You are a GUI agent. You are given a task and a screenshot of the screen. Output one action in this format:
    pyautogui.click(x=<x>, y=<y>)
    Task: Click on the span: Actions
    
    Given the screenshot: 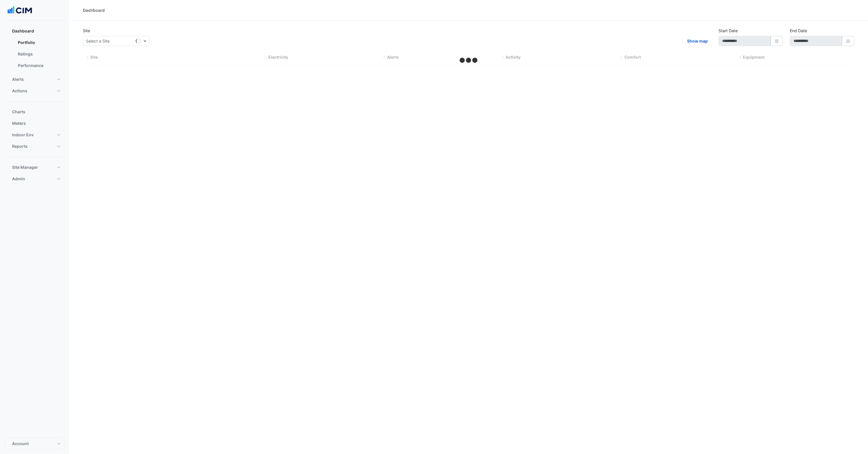 What is the action you would take?
    pyautogui.click(x=19, y=91)
    